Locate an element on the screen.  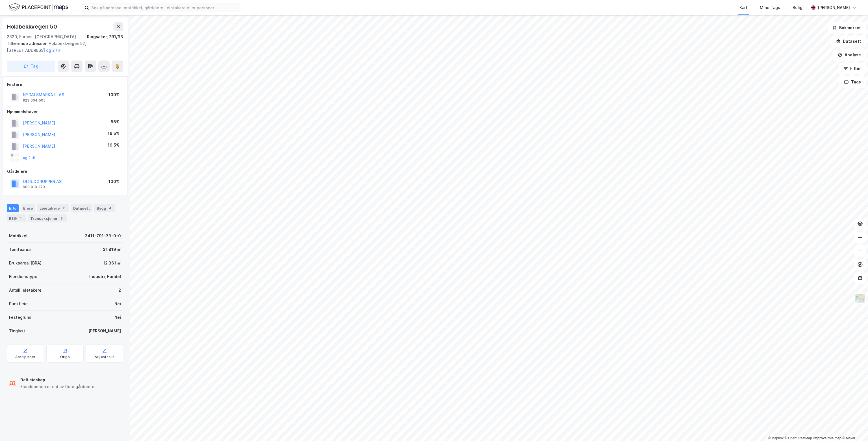
div: Eiere is located at coordinates (28, 208).